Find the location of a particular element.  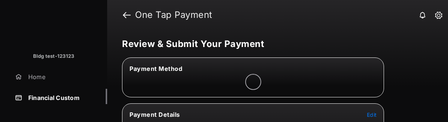

span: Payment Method is located at coordinates (156, 68).